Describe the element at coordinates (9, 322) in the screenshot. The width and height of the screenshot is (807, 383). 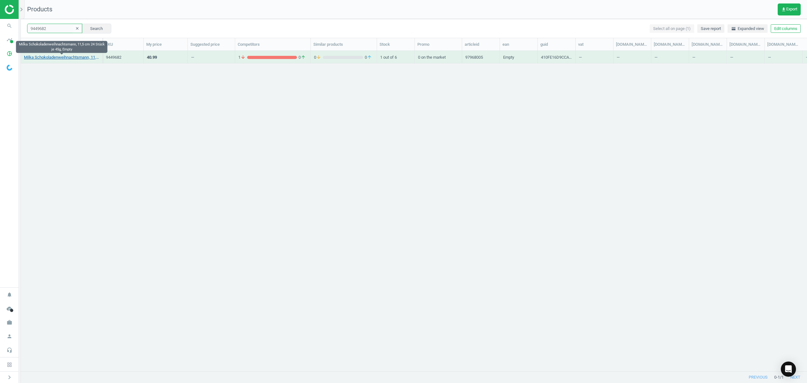
I see `i: work` at that location.